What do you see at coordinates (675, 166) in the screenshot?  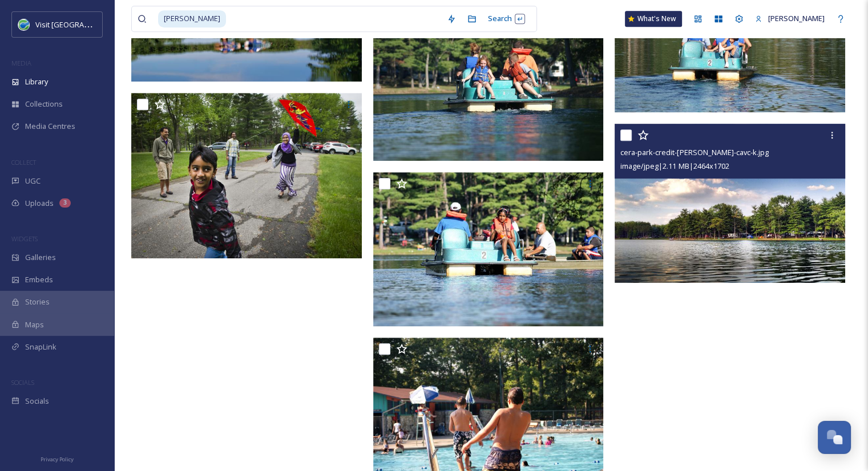 I see `span: image/jpeg | 2.11 MB | 2464 x 1702` at bounding box center [675, 166].